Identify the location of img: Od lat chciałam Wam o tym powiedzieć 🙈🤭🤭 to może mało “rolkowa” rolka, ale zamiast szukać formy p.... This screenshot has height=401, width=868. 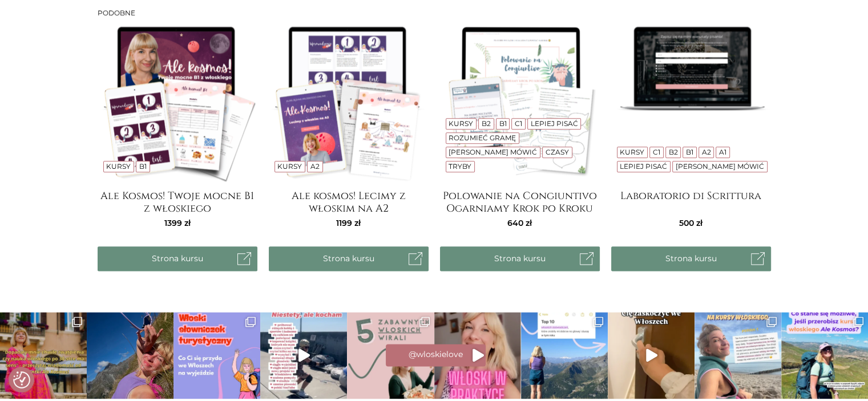
(478, 356).